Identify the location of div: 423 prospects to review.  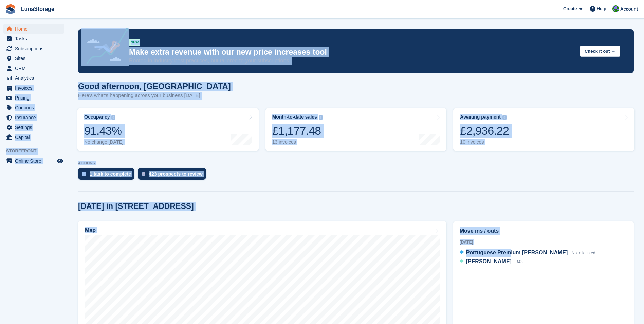
(176, 174).